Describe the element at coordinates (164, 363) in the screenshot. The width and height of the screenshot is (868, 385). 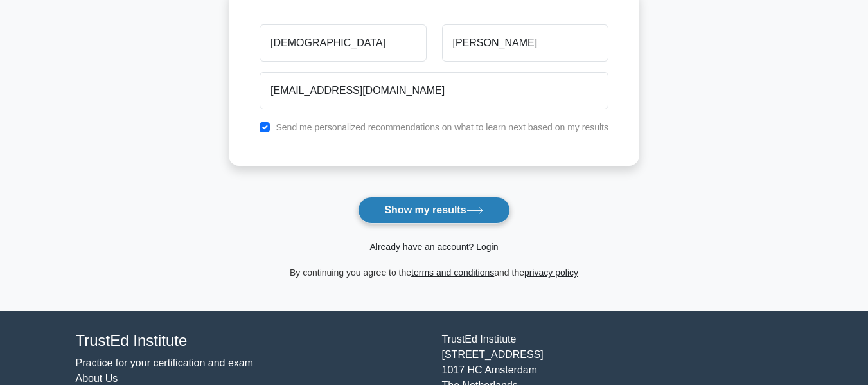
I see `a: Practice for your certification and exam` at that location.